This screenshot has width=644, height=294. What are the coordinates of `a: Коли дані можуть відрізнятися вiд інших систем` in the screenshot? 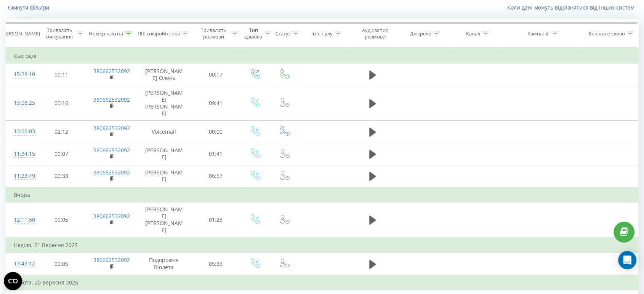 It's located at (573, 8).